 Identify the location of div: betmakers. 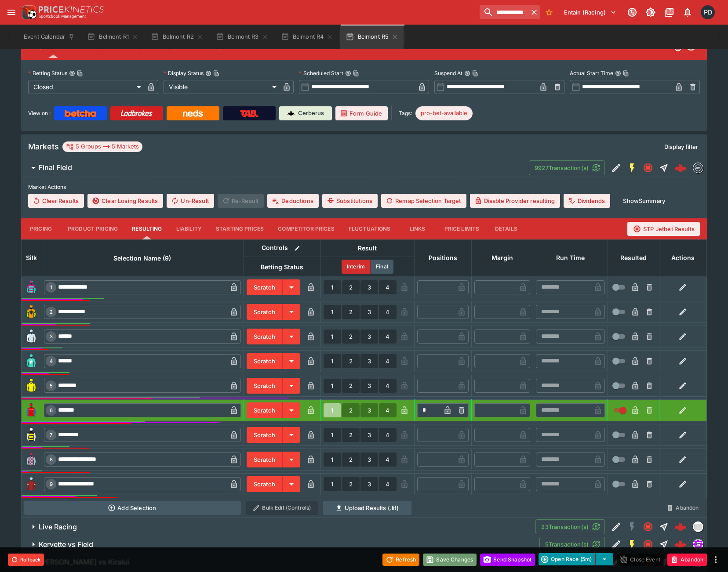
(698, 168).